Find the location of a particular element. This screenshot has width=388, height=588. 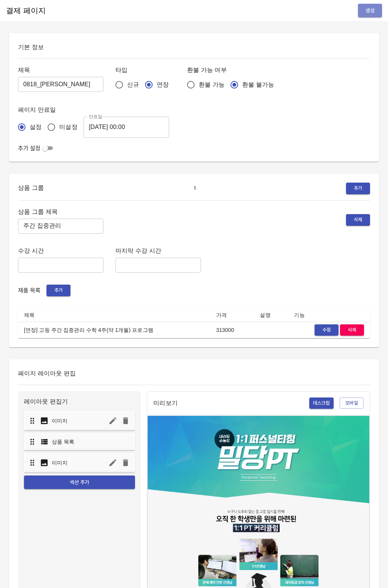

span: 환불 가능 is located at coordinates (211, 85).